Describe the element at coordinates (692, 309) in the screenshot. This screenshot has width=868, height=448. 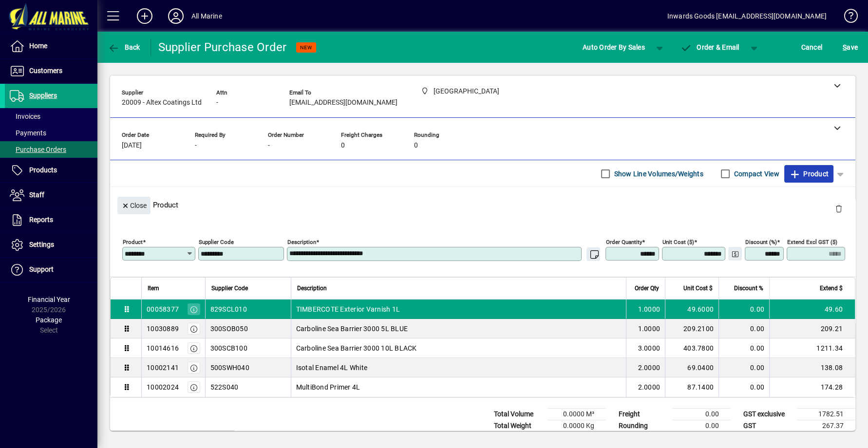
I see `td: 49.6000` at that location.